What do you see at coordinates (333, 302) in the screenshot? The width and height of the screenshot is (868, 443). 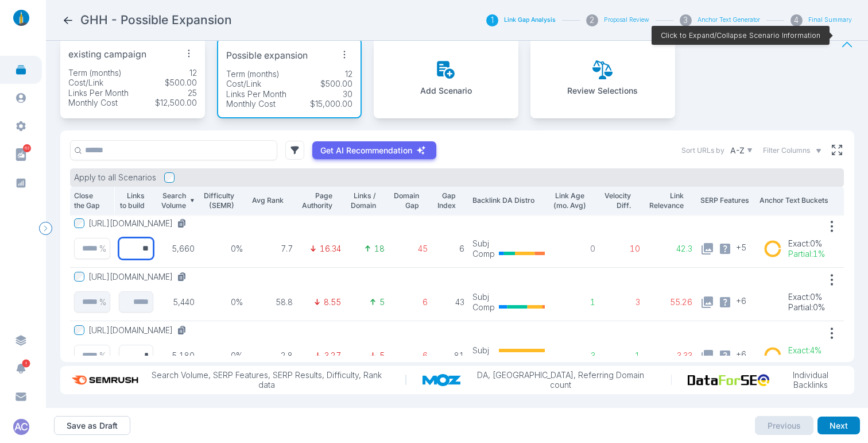 I see `p: 8.55` at bounding box center [333, 302].